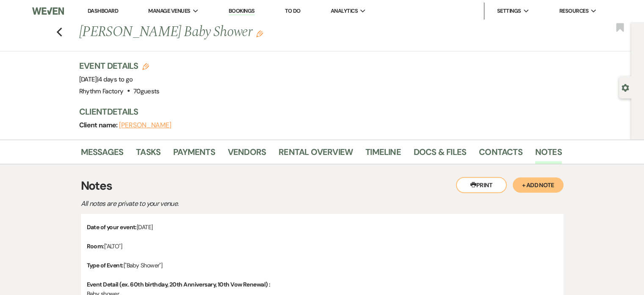  I want to click on h3: Event Details, so click(120, 66).